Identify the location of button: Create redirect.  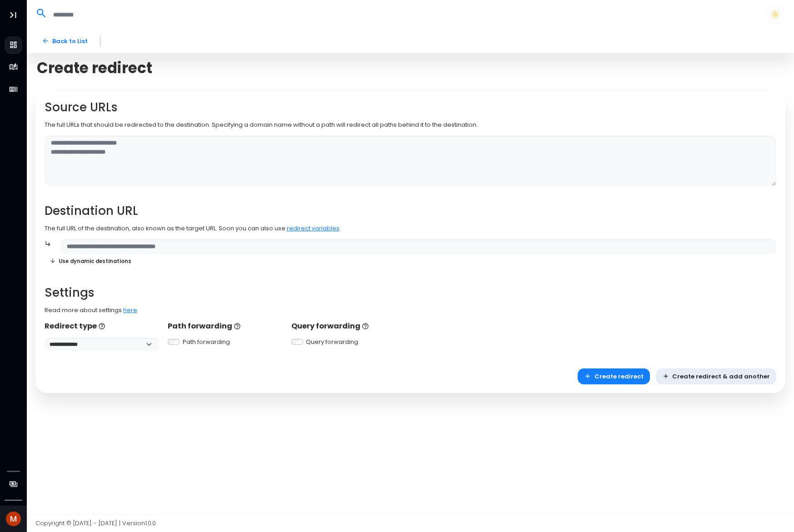
(613, 376).